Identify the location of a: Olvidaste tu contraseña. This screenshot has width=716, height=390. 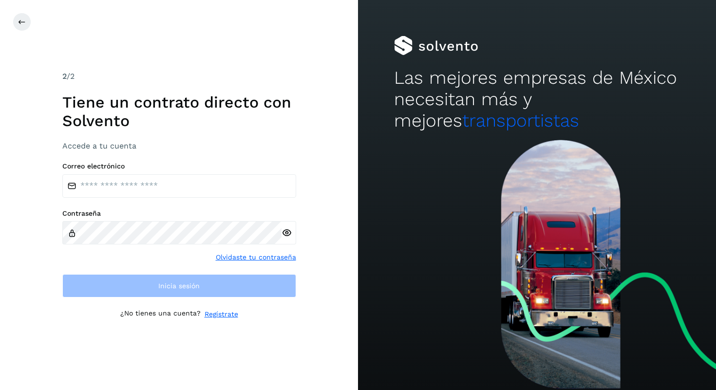
(256, 257).